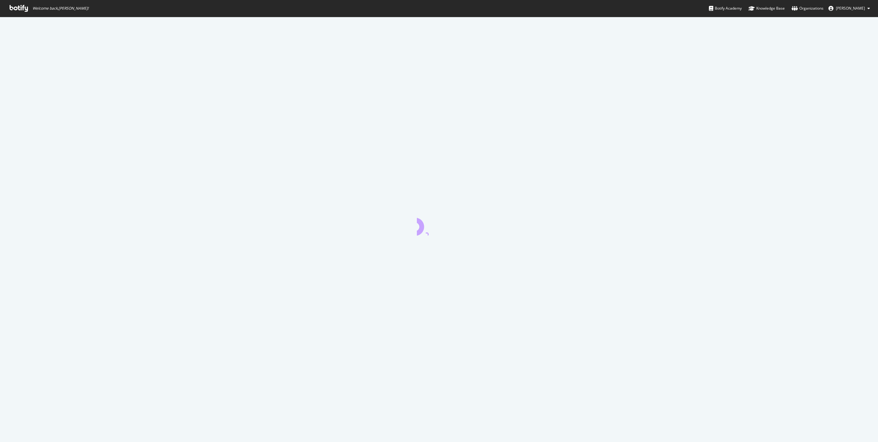  Describe the element at coordinates (725, 8) in the screenshot. I see `div: Botify Academy` at that location.